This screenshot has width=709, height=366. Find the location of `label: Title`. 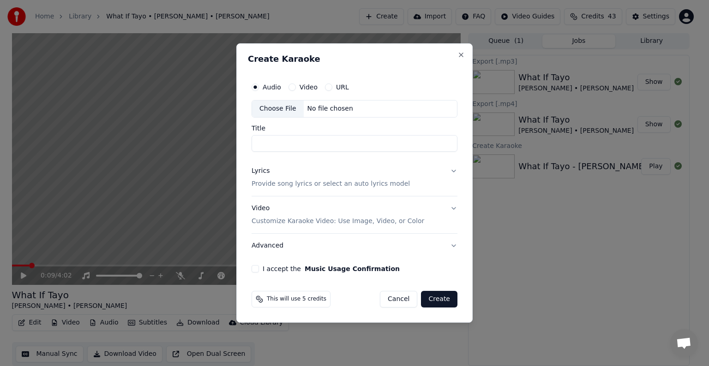

label: Title is located at coordinates (354, 128).